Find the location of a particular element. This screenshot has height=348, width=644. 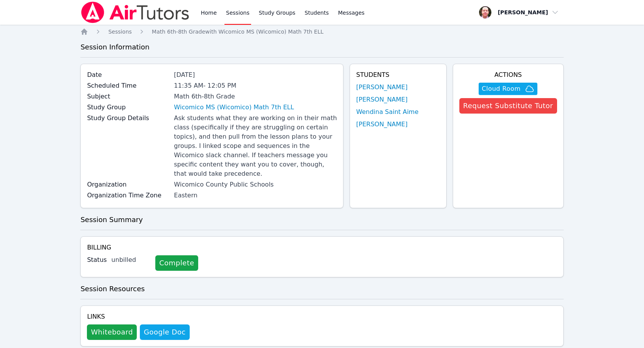

a: Sessions is located at coordinates (120, 31).